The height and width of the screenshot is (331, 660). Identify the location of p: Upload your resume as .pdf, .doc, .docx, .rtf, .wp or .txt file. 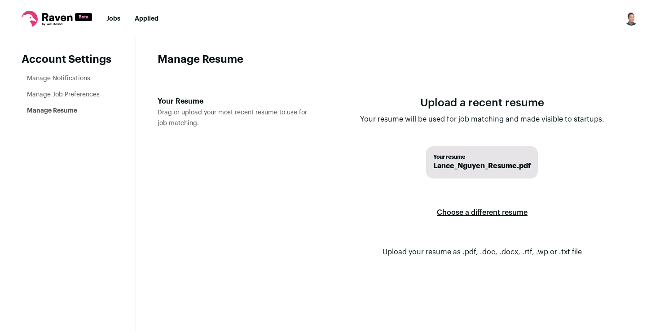
(482, 252).